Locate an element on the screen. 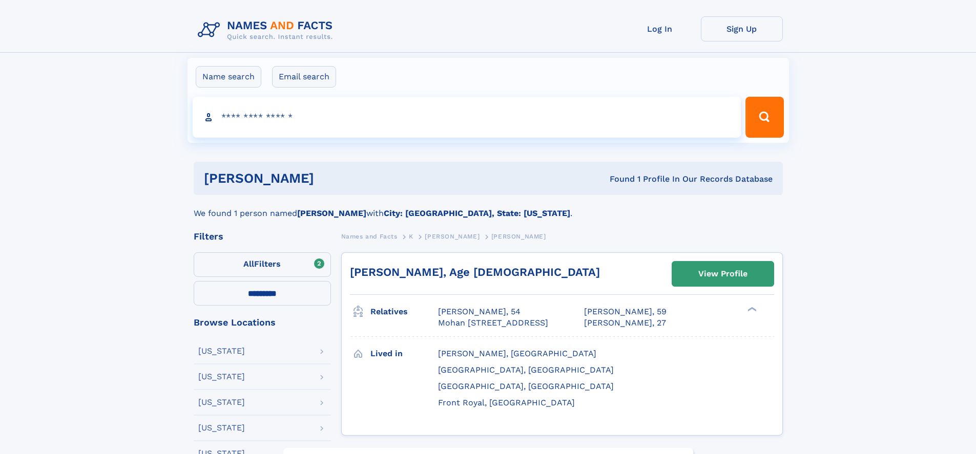 This screenshot has width=976, height=454. span: All is located at coordinates (248, 264).